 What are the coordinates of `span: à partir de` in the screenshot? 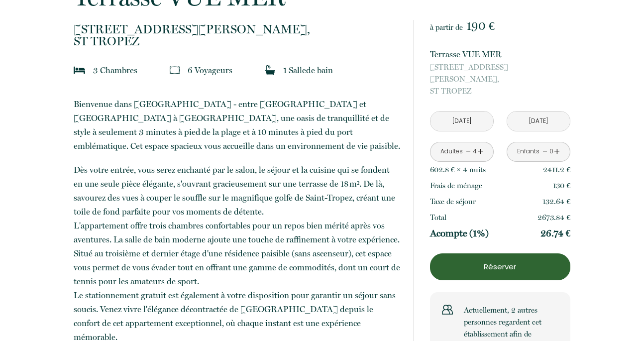 It's located at (447, 27).